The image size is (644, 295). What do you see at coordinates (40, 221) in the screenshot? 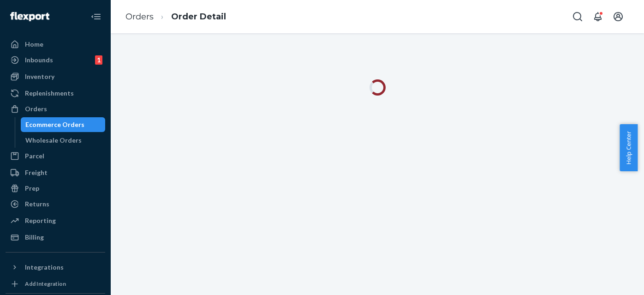
I see `div: Reporting` at bounding box center [40, 221].